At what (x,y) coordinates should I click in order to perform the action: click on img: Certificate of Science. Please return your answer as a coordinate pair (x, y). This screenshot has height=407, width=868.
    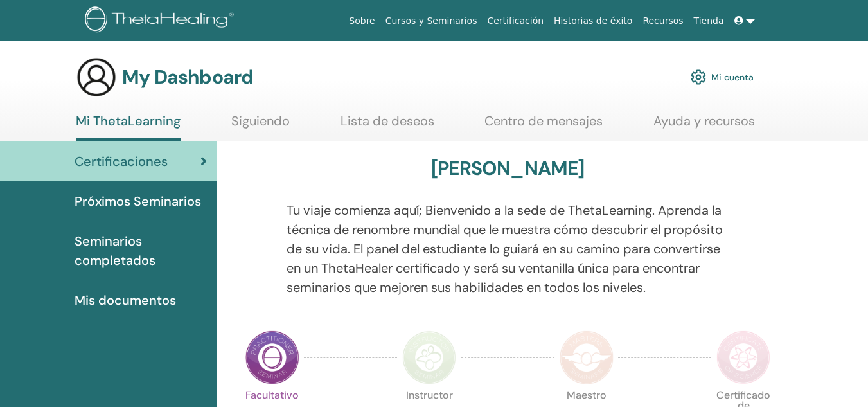
    Looking at the image, I should click on (744, 358).